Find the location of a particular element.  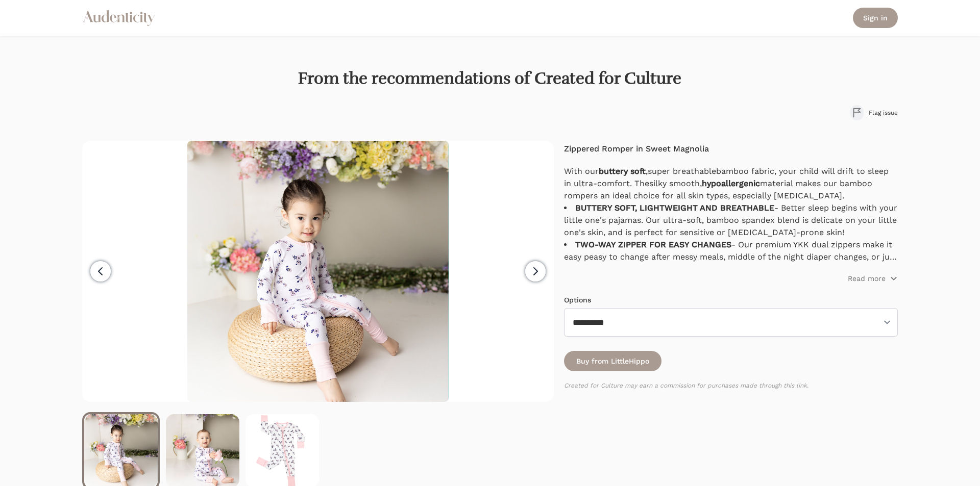

strong: TWO-WAY ZIPPER FOR EASY CHANGES is located at coordinates (653, 244).